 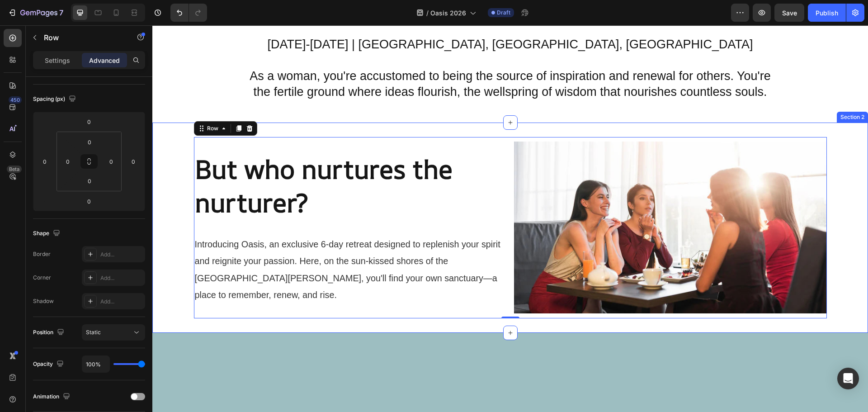 What do you see at coordinates (53, 397) in the screenshot?
I see `div: Animation` at bounding box center [53, 397].